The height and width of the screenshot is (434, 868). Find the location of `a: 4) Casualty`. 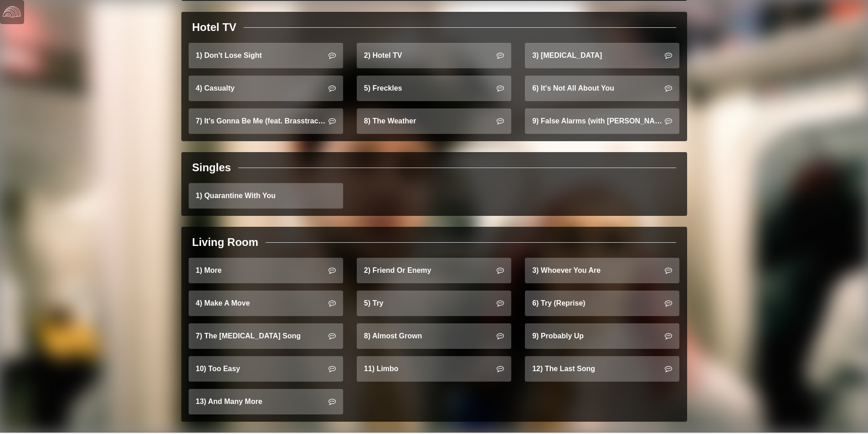

a: 4) Casualty is located at coordinates (266, 88).